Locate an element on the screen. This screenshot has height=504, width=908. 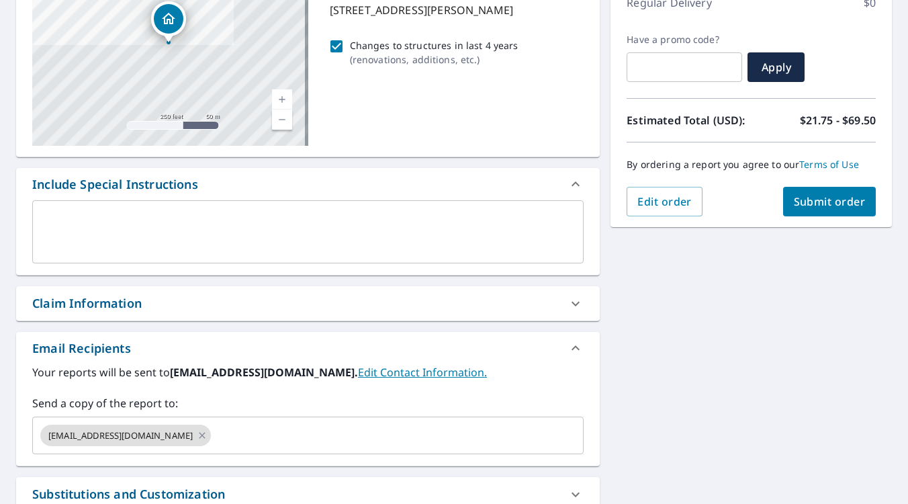
label: Your reports will be sent to is located at coordinates (308, 372).